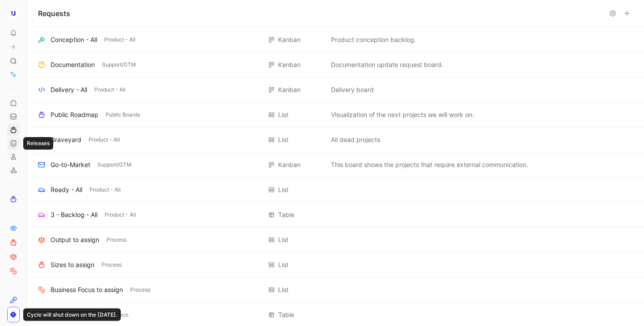 Image resolution: width=644 pixels, height=326 pixels. I want to click on button: All dead projects, so click(356, 140).